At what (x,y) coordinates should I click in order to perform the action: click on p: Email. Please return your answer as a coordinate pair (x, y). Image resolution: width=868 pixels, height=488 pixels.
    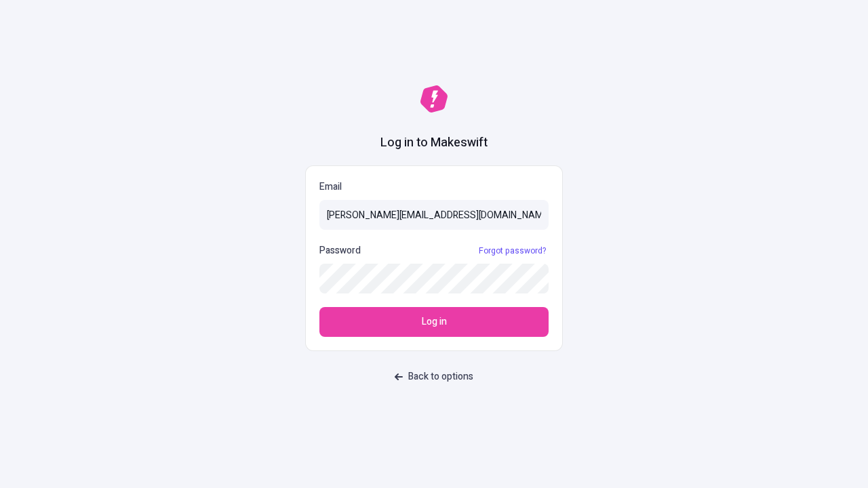
    Looking at the image, I should click on (434, 187).